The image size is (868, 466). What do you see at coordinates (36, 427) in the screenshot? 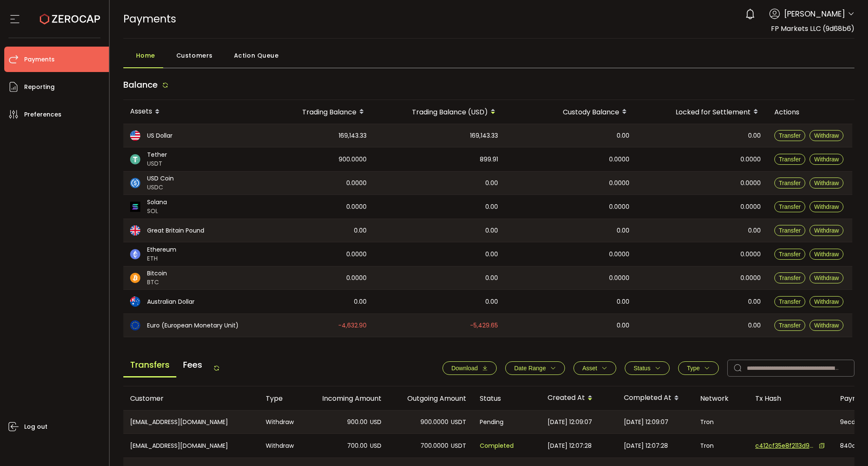
I see `span: Log out` at bounding box center [36, 427].